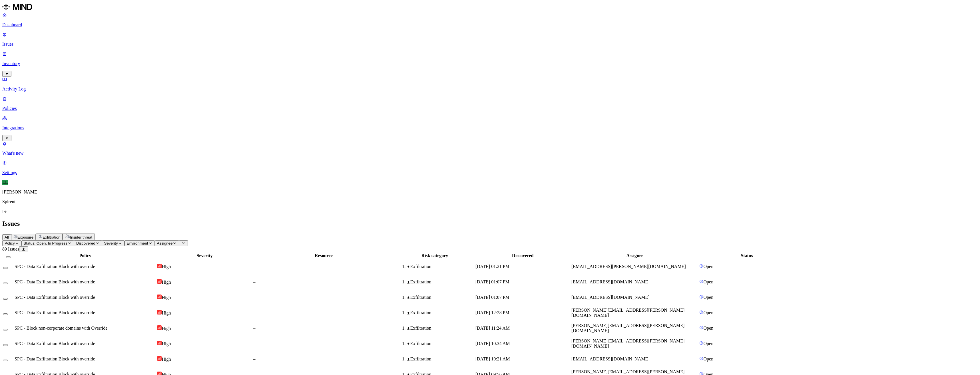  Describe the element at coordinates (165, 243) in the screenshot. I see `span: Assignee` at that location.